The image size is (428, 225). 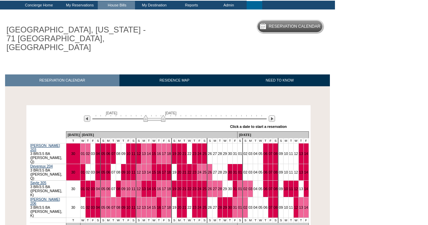 What do you see at coordinates (83, 189) in the screenshot?
I see `a: 01` at bounding box center [83, 189].